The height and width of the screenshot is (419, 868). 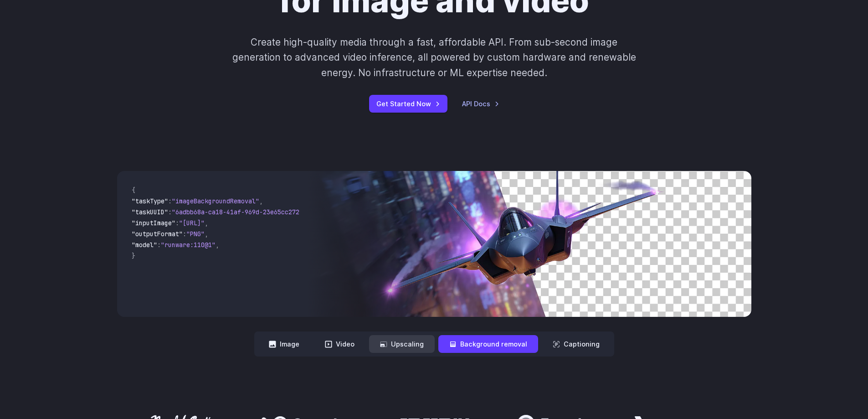 I want to click on p: Create high-quality media through a fast, affordable API. From sub-second image generation to adv..., so click(x=434, y=58).